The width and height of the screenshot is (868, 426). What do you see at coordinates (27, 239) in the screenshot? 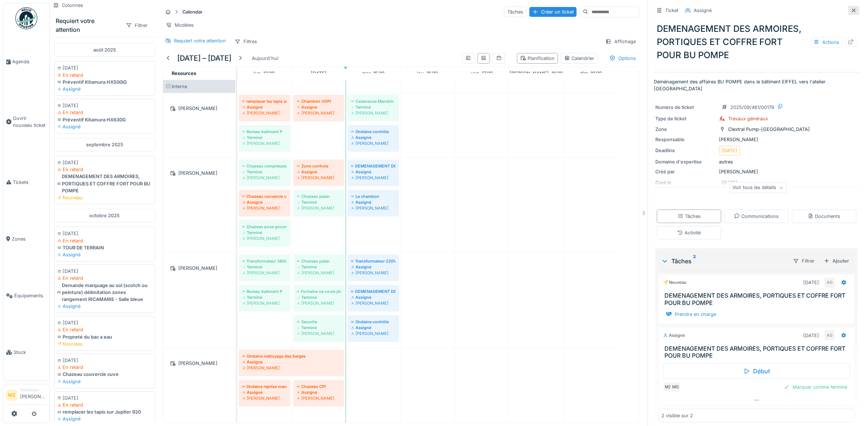
I see `a: Zones` at bounding box center [27, 239].